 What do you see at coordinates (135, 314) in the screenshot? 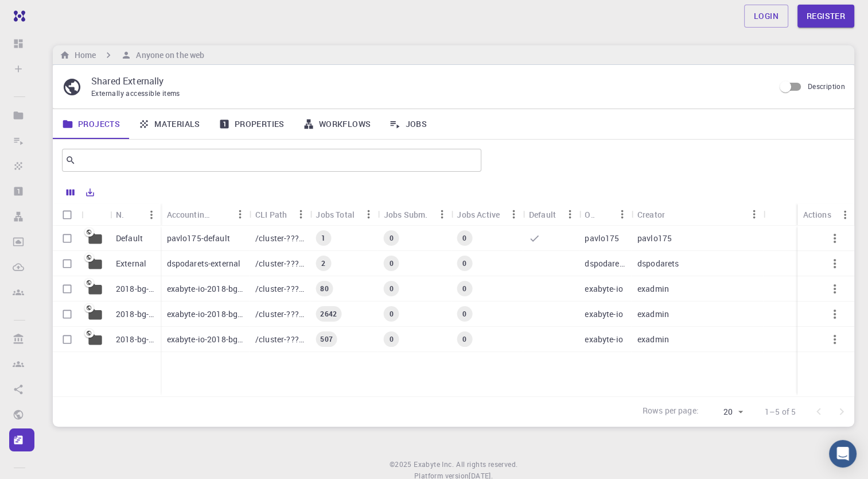
I see `p: 2018-bg-study-phase-III` at bounding box center [135, 314].